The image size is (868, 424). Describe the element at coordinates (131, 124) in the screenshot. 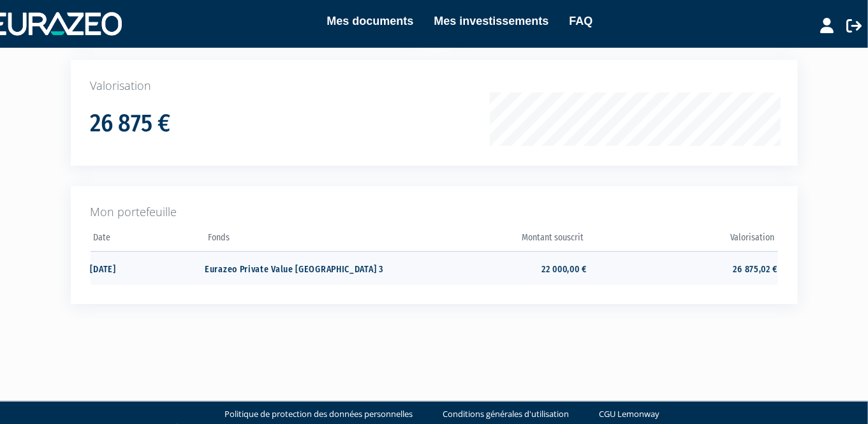

I see `h1: 26 875 €` at that location.